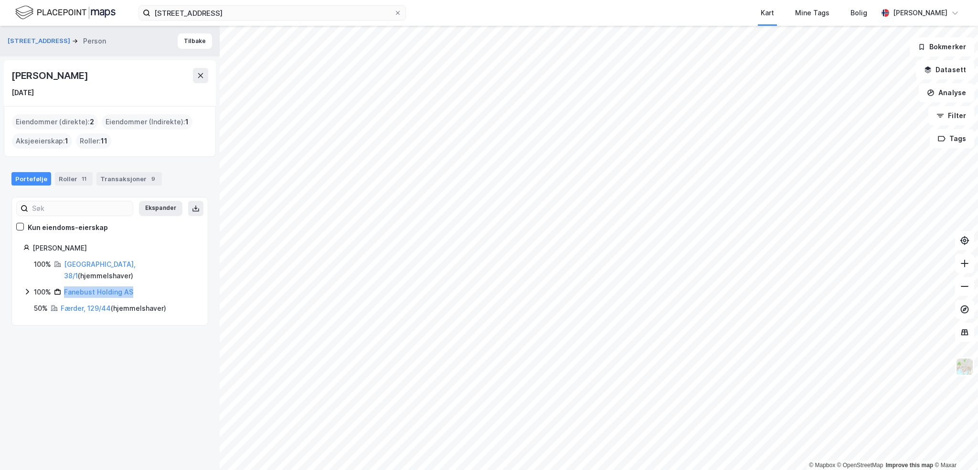 The height and width of the screenshot is (470, 978). I want to click on span: 11, so click(104, 141).